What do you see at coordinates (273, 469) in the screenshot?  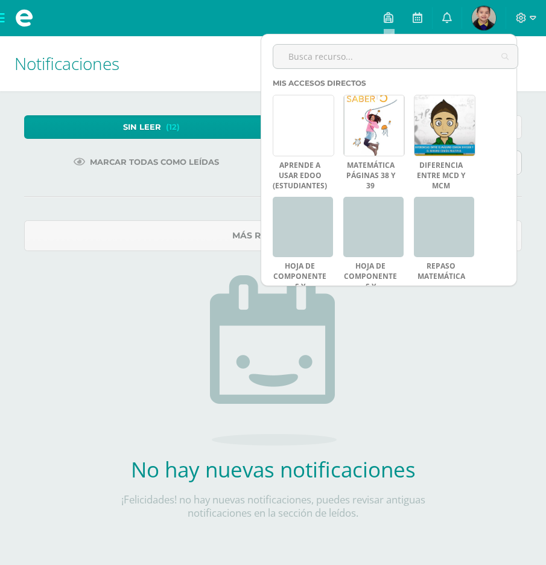 I see `h2: No hay nuevas notificaciones` at bounding box center [273, 469].